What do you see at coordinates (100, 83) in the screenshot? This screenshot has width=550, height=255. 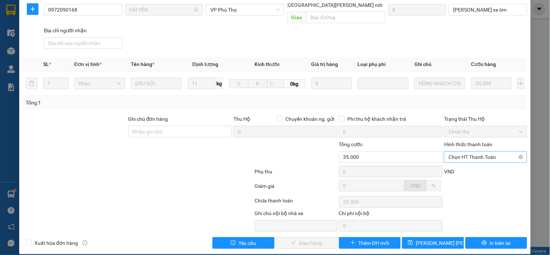 I see `span: Khác` at bounding box center [100, 83].